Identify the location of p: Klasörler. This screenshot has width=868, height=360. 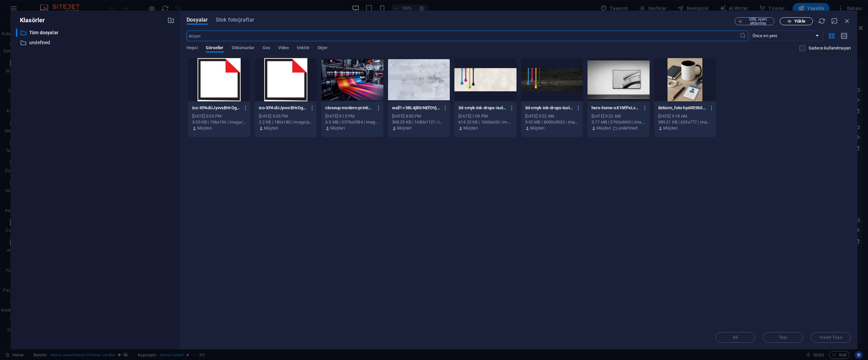
(30, 20).